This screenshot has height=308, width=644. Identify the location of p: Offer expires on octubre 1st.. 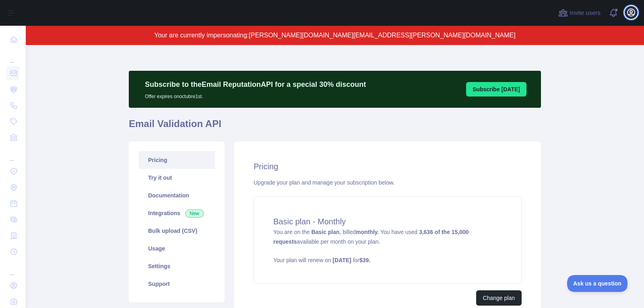
(256, 95).